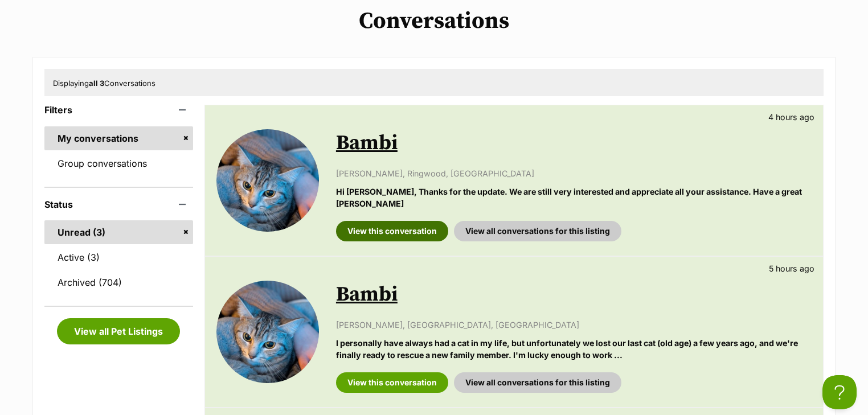 The image size is (868, 415). What do you see at coordinates (118, 258) in the screenshot?
I see `a: Active (3)` at bounding box center [118, 258].